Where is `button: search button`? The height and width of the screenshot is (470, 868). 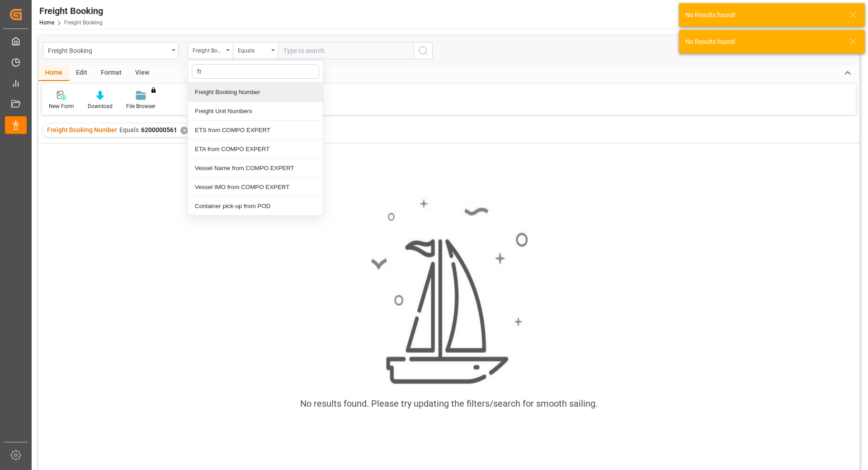
button: search button is located at coordinates (423, 51).